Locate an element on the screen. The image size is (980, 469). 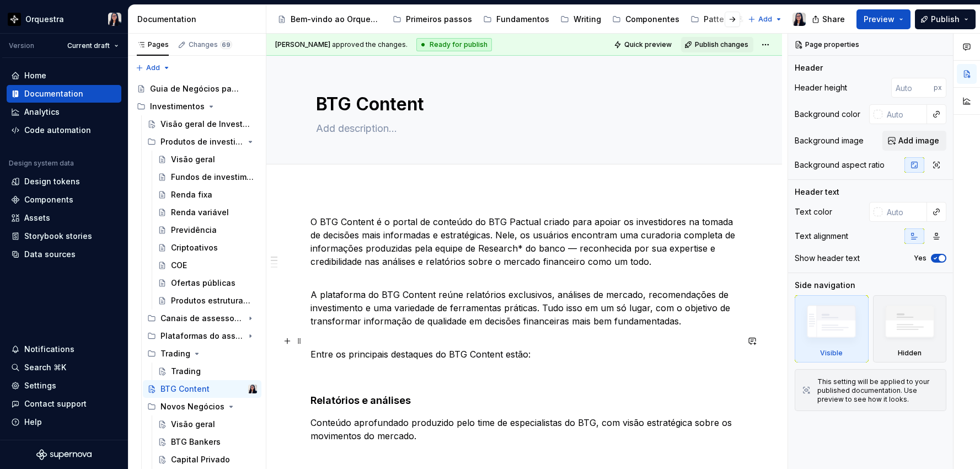
button: Add image is located at coordinates (915, 141).